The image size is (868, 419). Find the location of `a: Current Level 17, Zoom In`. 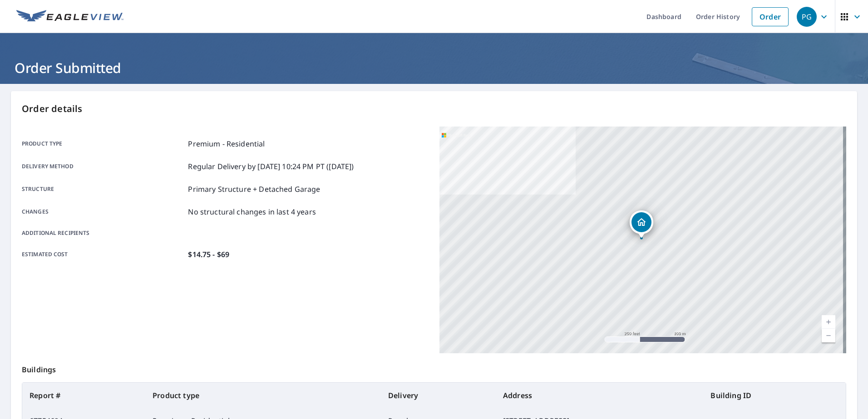

a: Current Level 17, Zoom In is located at coordinates (828, 322).